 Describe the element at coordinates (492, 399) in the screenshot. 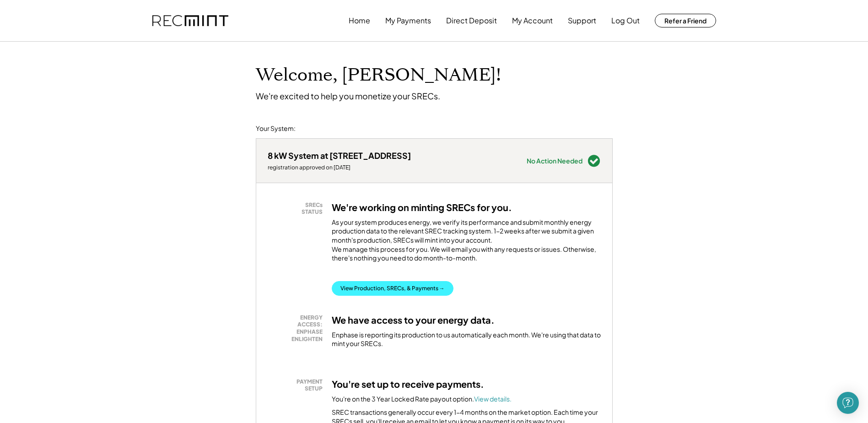

I see `a: View details.` at that location.